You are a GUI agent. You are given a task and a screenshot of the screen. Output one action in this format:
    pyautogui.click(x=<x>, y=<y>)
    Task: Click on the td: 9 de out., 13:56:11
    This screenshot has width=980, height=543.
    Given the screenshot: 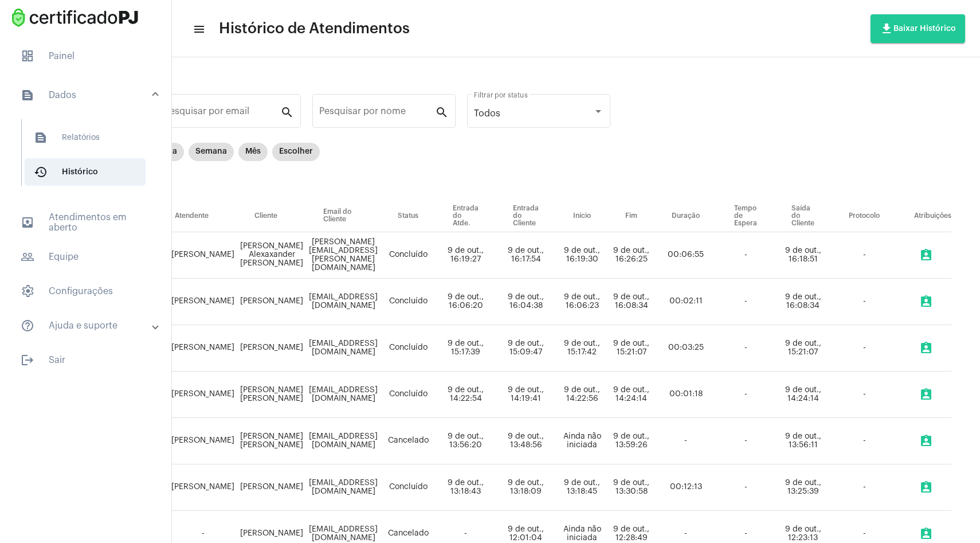 What is the action you would take?
    pyautogui.click(x=803, y=441)
    